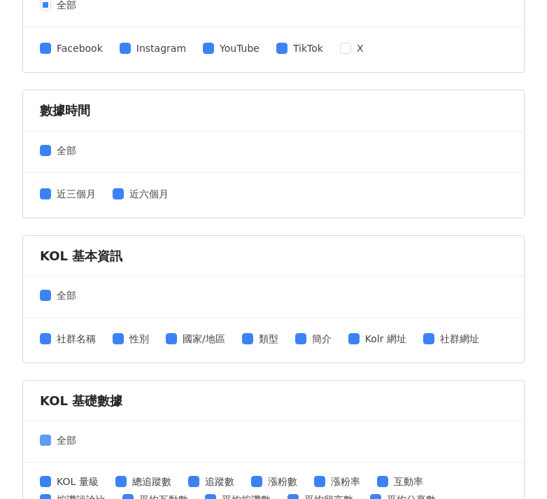 The width and height of the screenshot is (547, 499). I want to click on span: X, so click(360, 48).